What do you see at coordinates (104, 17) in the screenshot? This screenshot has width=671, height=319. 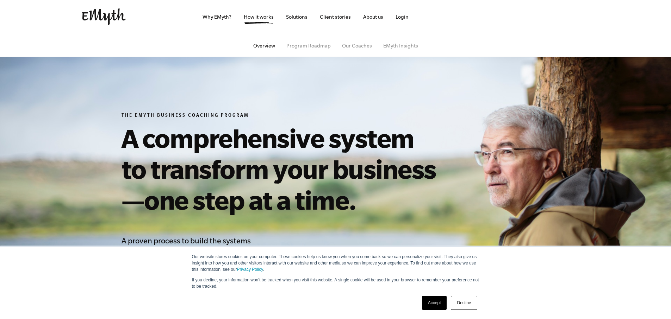 I see `img: EMyth` at bounding box center [104, 17].